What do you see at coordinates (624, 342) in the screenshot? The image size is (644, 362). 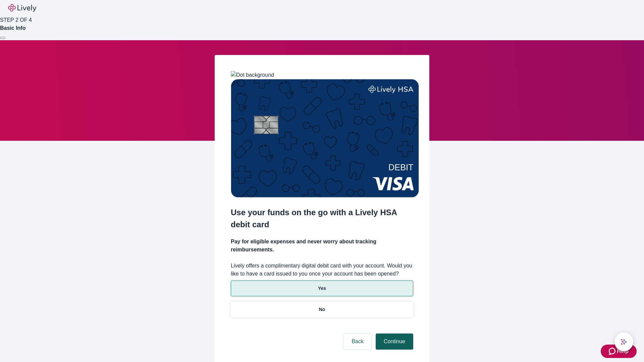 I see `svg: Lively AI Assistant` at bounding box center [624, 342].